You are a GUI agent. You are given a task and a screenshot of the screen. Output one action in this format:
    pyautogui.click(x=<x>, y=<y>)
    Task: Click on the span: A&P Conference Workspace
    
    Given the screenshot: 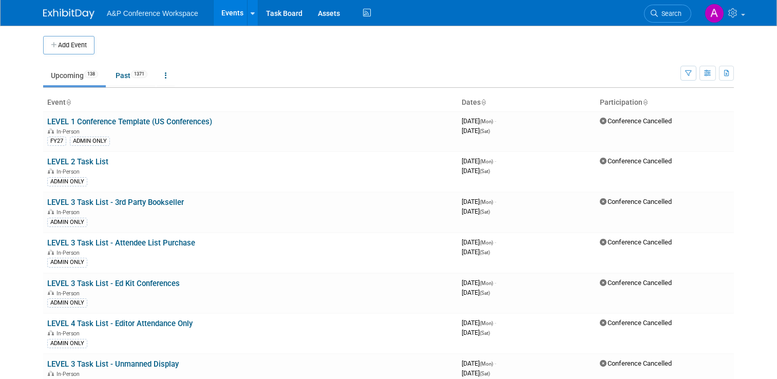 What is the action you would take?
    pyautogui.click(x=153, y=13)
    